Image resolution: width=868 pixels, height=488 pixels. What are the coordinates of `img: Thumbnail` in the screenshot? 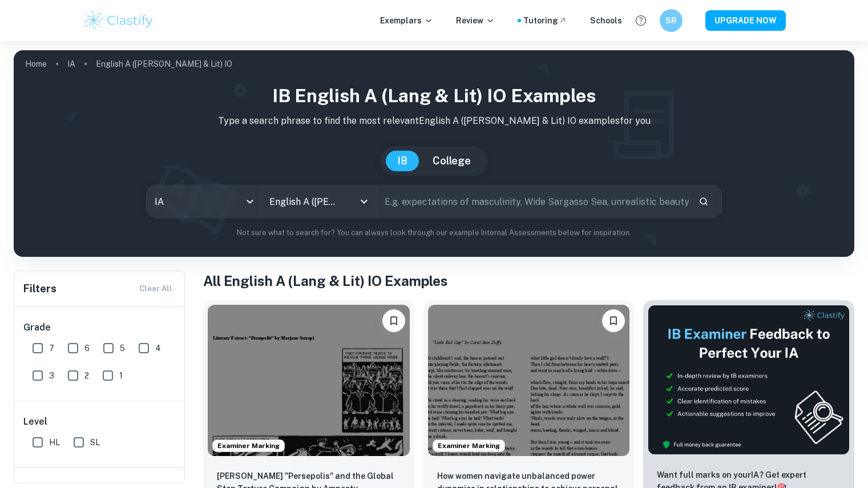 It's located at (749, 379).